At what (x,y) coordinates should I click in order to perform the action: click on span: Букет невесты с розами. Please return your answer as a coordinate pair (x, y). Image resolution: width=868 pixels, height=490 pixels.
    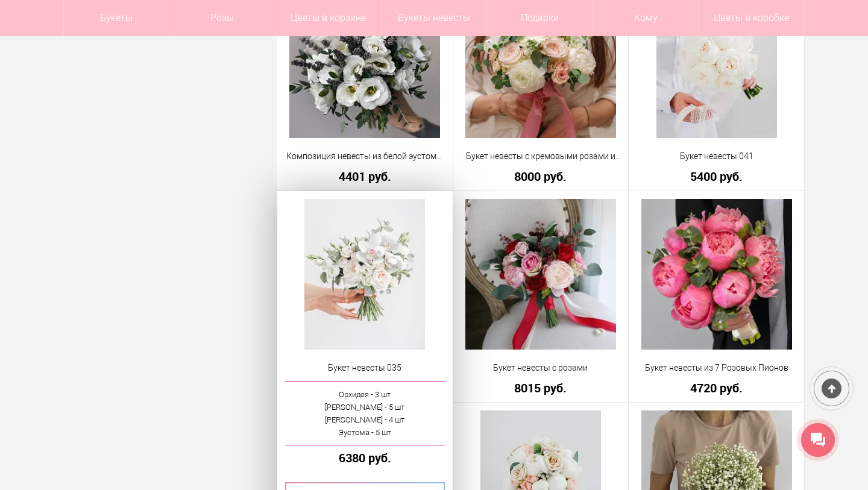
    Looking at the image, I should click on (540, 368).